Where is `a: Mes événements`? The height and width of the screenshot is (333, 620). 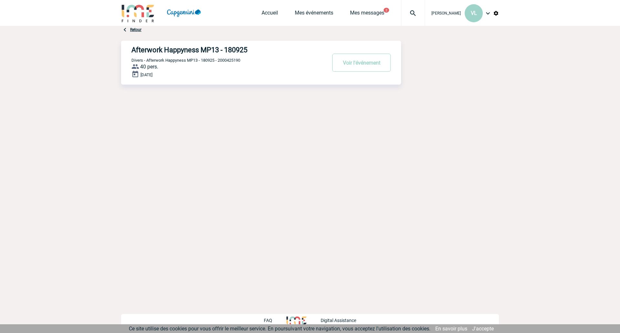
a: Mes événements is located at coordinates (314, 14).